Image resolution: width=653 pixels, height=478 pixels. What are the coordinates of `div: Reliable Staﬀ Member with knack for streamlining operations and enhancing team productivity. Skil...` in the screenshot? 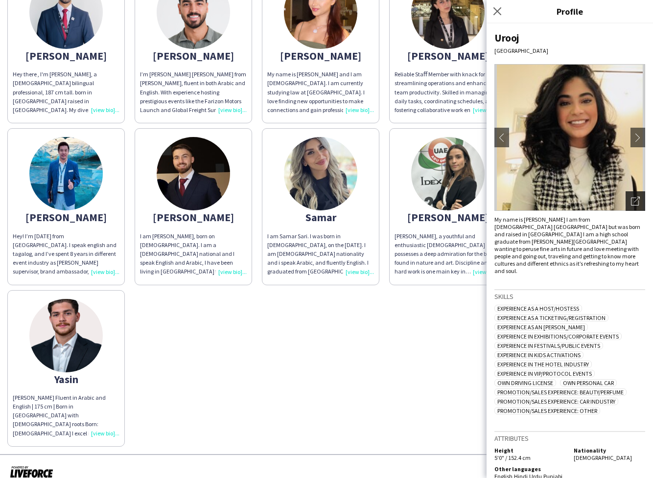 It's located at (448, 92).